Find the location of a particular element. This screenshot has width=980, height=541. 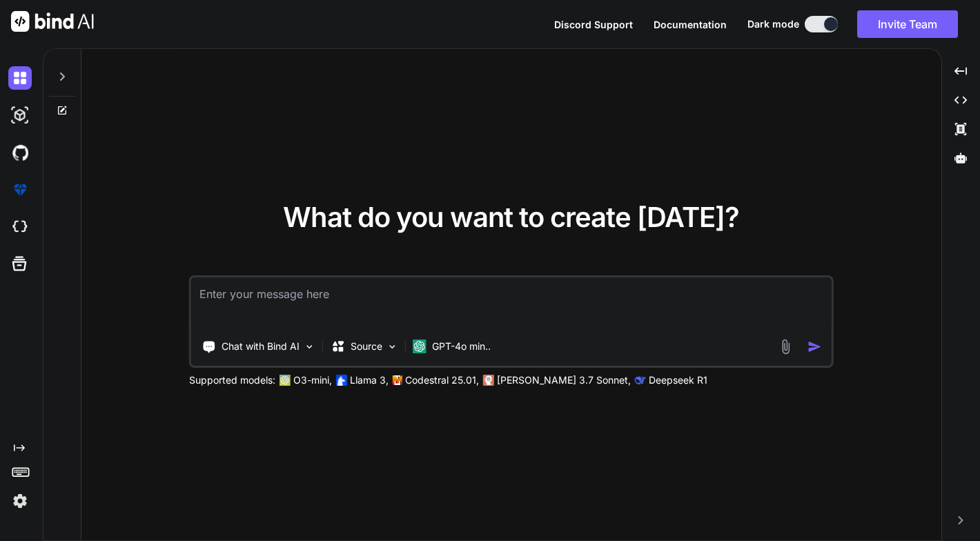

p: Codestral 25.01, is located at coordinates (441, 380).